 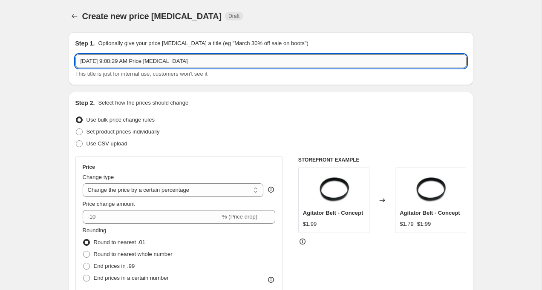 I want to click on span: % (Price drop), so click(x=239, y=217).